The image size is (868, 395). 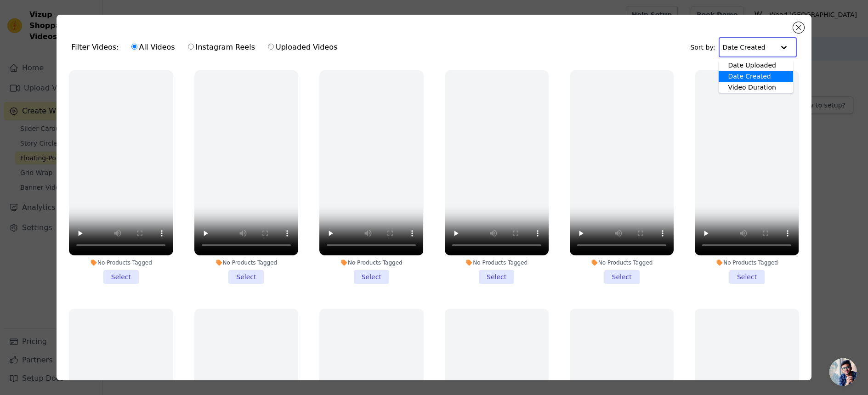 What do you see at coordinates (207, 48) in the screenshot?
I see `div: Filter Videos:` at bounding box center [207, 48].